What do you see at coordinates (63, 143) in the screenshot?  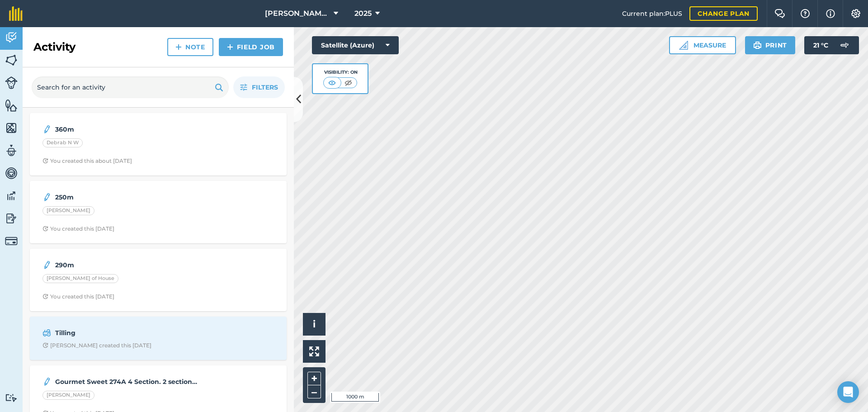 I see `div: Debrab N W` at bounding box center [63, 143].